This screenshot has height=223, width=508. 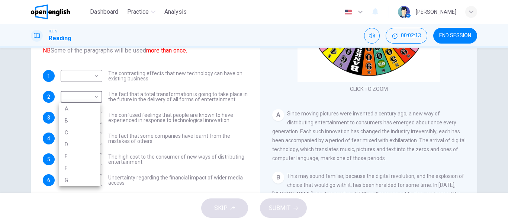 I want to click on li: A, so click(x=80, y=109).